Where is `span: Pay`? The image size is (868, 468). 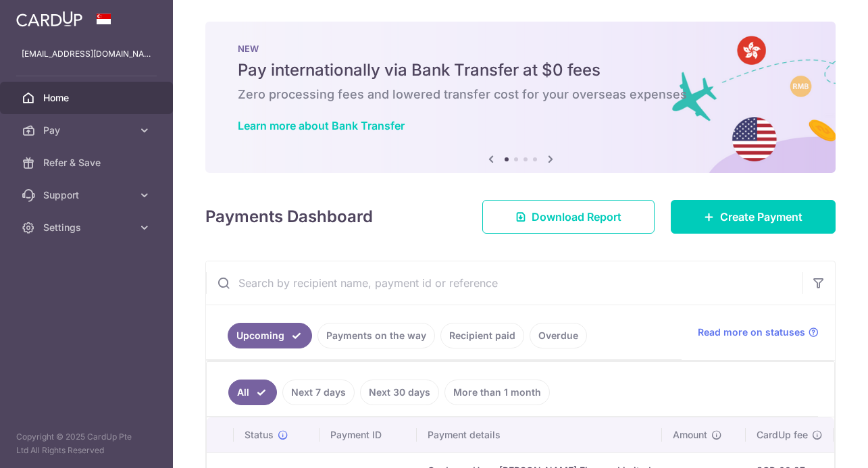 span: Pay is located at coordinates (88, 130).